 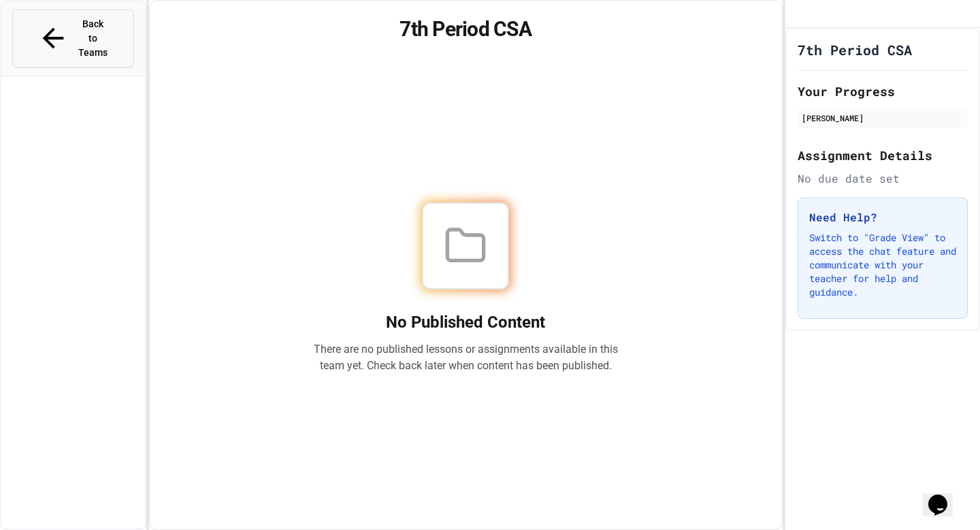 What do you see at coordinates (466, 358) in the screenshot?
I see `p: There are no published lessons or assignments available in this team yet. Check back later when c...` at bounding box center [466, 358].